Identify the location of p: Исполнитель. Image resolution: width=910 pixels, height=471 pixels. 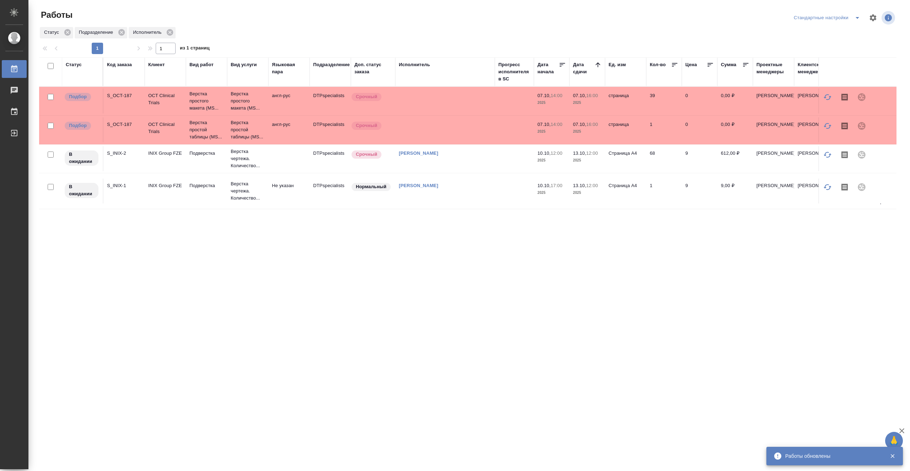
(148, 32).